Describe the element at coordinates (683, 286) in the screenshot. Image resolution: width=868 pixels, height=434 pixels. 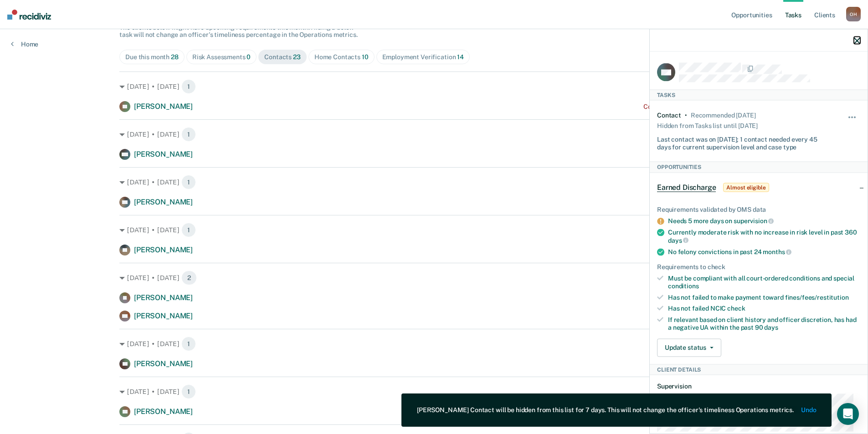
I see `span: conditions` at that location.